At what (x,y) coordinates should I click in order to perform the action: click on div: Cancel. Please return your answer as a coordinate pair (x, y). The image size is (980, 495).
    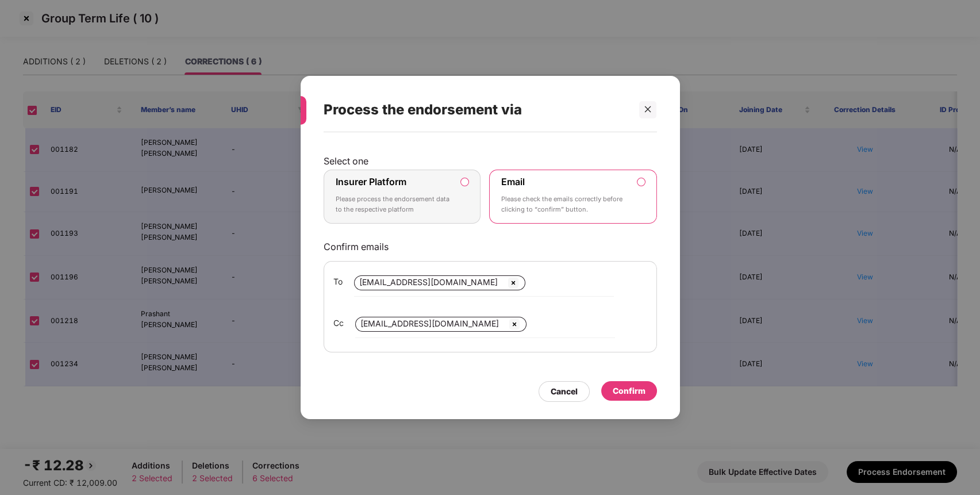
    Looking at the image, I should click on (564, 391).